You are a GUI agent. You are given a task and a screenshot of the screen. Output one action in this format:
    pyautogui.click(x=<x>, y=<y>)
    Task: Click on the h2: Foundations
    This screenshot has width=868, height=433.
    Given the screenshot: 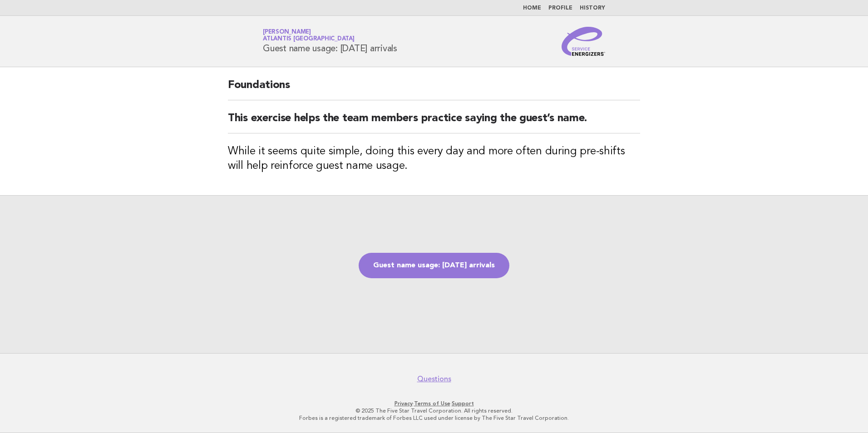 What is the action you would take?
    pyautogui.click(x=434, y=89)
    